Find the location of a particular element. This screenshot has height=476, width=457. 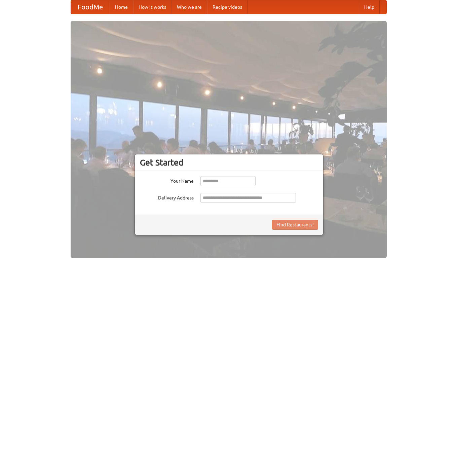

a: Recipe videos is located at coordinates (227, 7).